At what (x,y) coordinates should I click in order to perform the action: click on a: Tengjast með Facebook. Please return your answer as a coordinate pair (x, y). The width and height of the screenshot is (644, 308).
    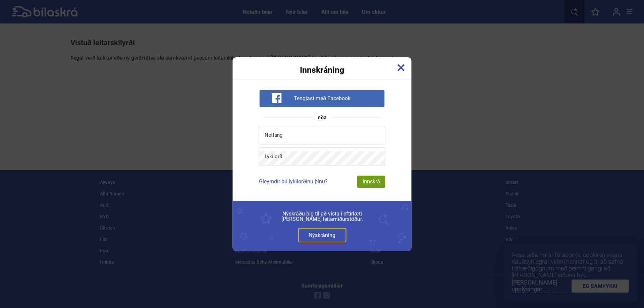
    Looking at the image, I should click on (322, 98).